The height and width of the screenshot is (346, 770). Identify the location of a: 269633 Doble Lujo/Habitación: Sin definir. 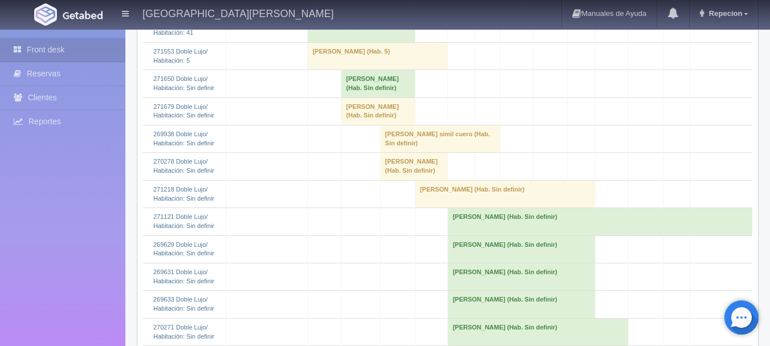
(184, 304).